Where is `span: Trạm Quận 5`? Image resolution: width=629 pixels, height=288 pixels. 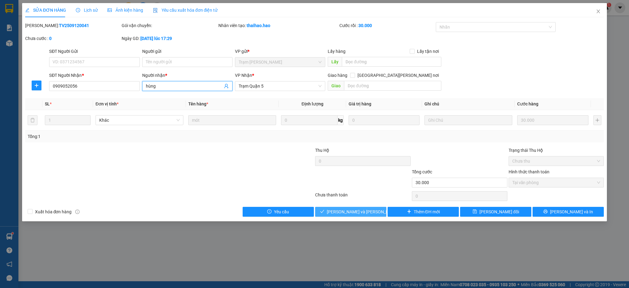 span: Trạm Quận 5 is located at coordinates (280, 86).